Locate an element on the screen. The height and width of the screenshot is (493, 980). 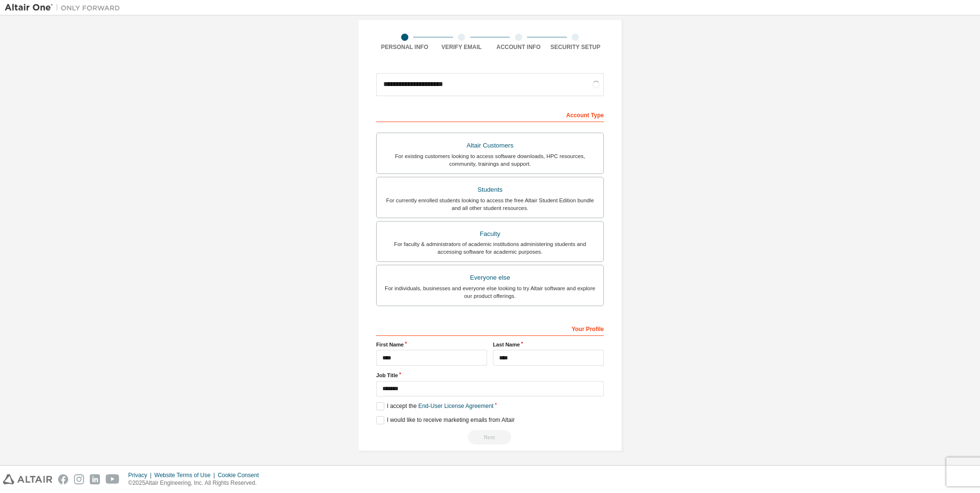
div: For individuals, businesses and everyone else looking to try Altair software and explore our prod... is located at coordinates (490, 292).